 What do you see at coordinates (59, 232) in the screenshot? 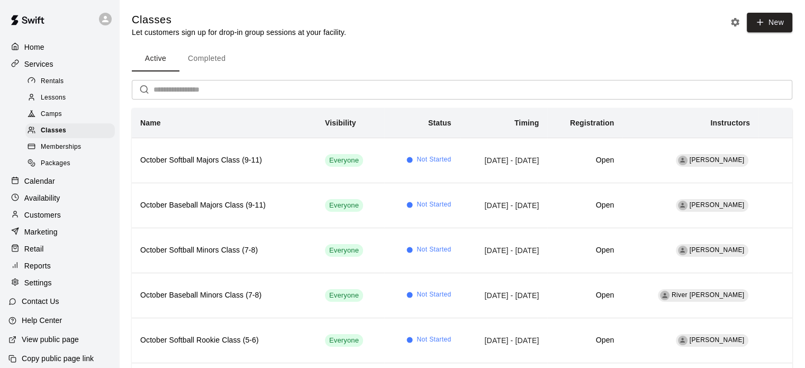
I see `a: Marketing` at bounding box center [59, 232].